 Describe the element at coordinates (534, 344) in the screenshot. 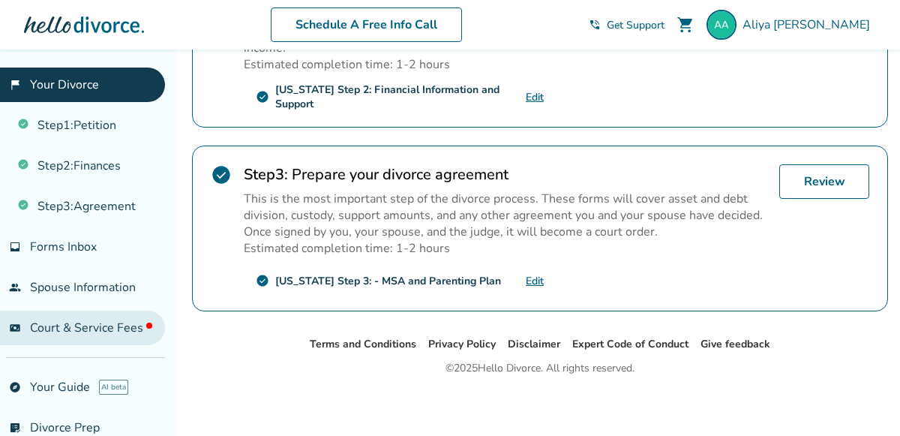

I see `li: Disclaimer` at that location.